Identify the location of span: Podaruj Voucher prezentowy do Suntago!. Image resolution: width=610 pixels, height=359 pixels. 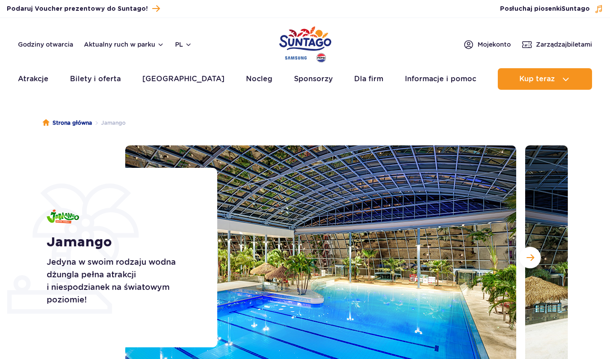
(77, 9).